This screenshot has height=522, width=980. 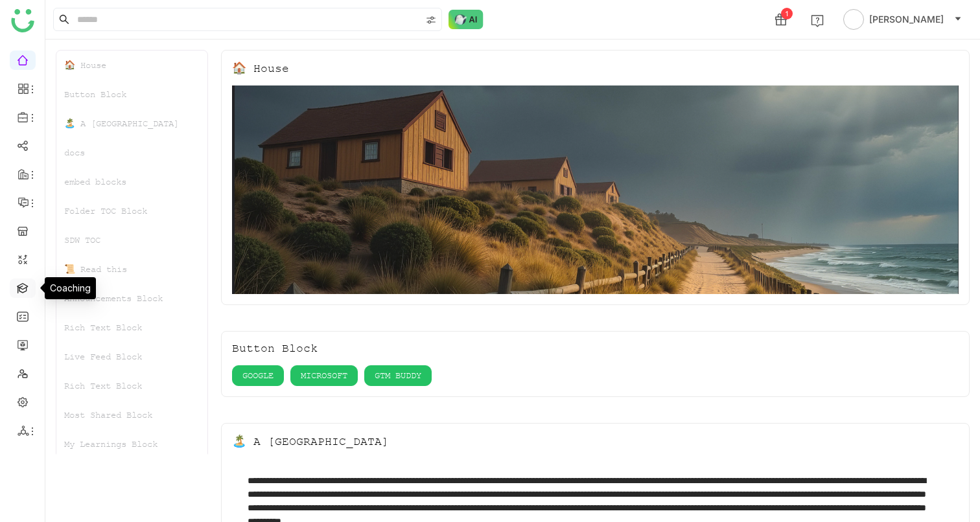 What do you see at coordinates (257, 376) in the screenshot?
I see `span: GOOGLE` at bounding box center [257, 376].